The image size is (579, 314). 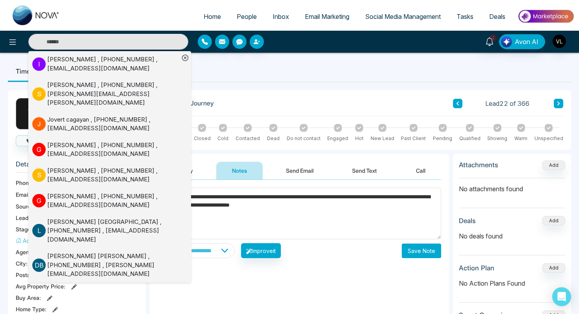 What do you see at coordinates (497, 17) in the screenshot?
I see `a: Deals` at bounding box center [497, 17].